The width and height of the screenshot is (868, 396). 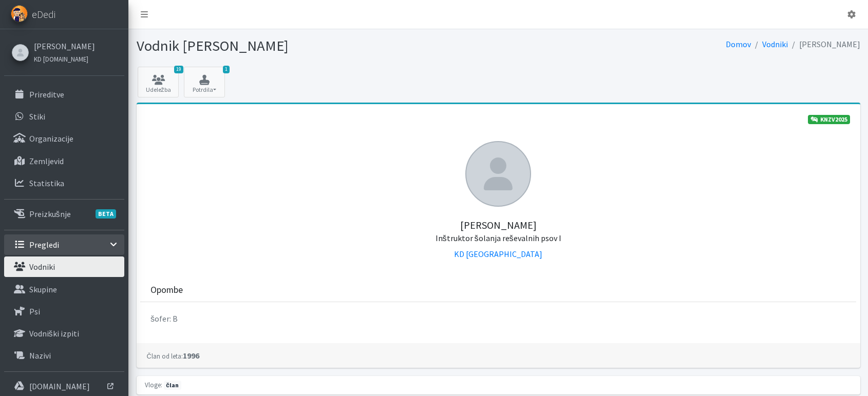 What do you see at coordinates (172, 386) in the screenshot?
I see `span: član` at bounding box center [172, 386].